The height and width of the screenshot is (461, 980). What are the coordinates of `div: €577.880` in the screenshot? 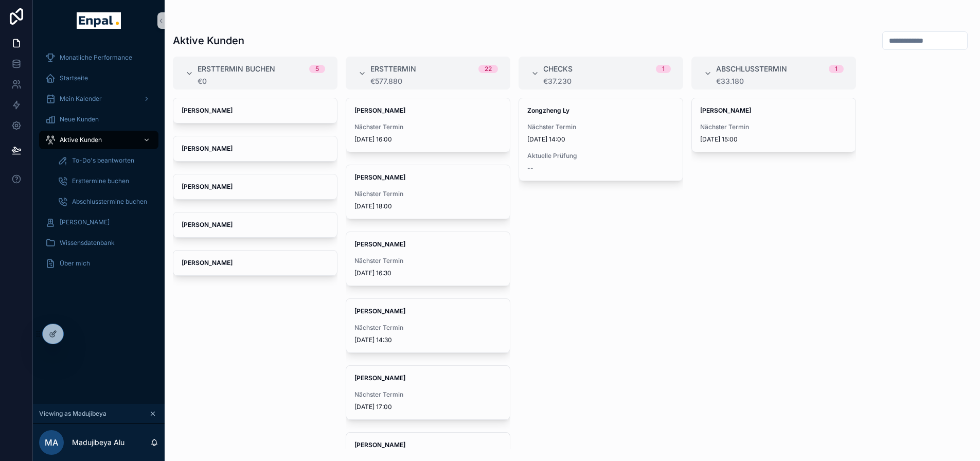 It's located at (434, 82).